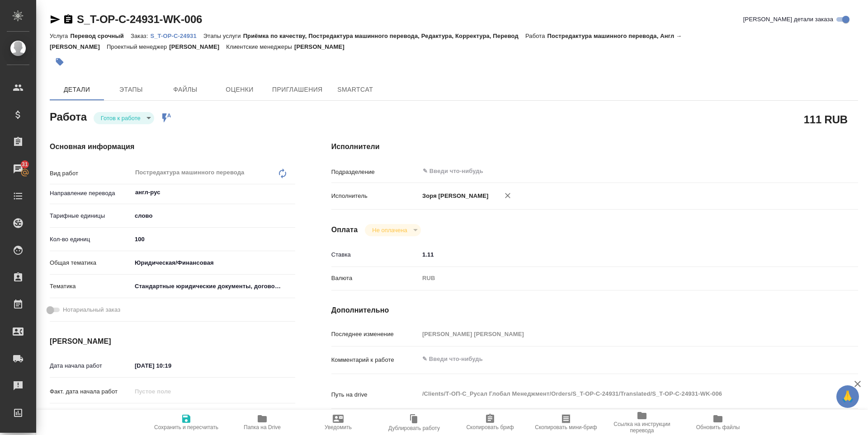  Describe the element at coordinates (536, 35) in the screenshot. I see `p: Работа` at that location.